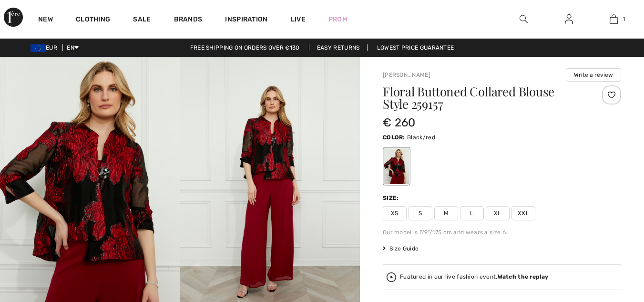  I want to click on img: My Bag, so click(613, 19).